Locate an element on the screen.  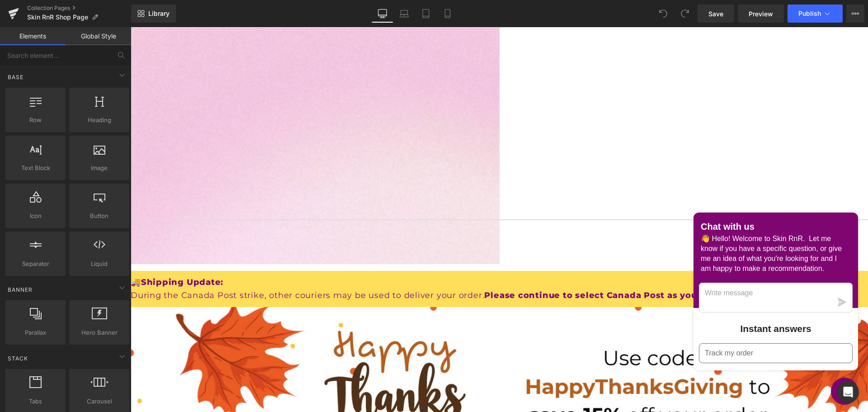
inbox-online-store-chat: Shopify online store chat is located at coordinates (645, 282).